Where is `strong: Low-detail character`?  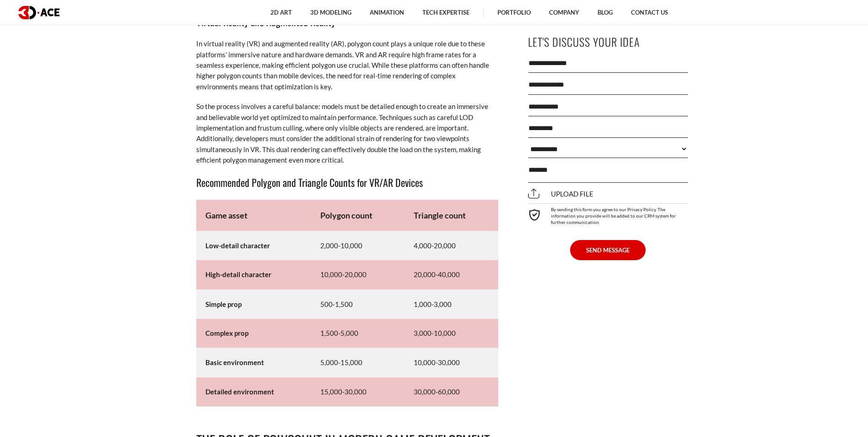
strong: Low-detail character is located at coordinates (238, 245).